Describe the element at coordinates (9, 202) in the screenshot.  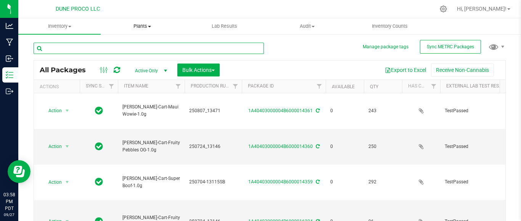
I see `p: 03:58 PM PDT` at that location.